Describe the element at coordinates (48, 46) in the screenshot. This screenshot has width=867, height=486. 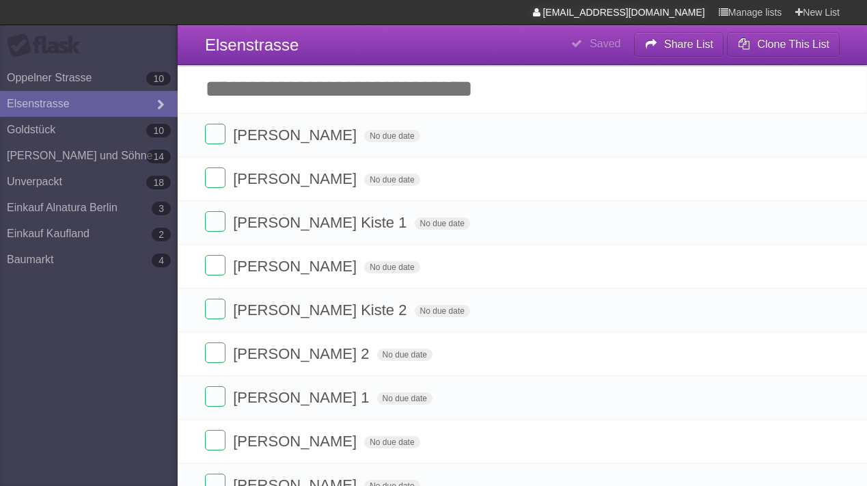
I see `div: Flask` at that location.